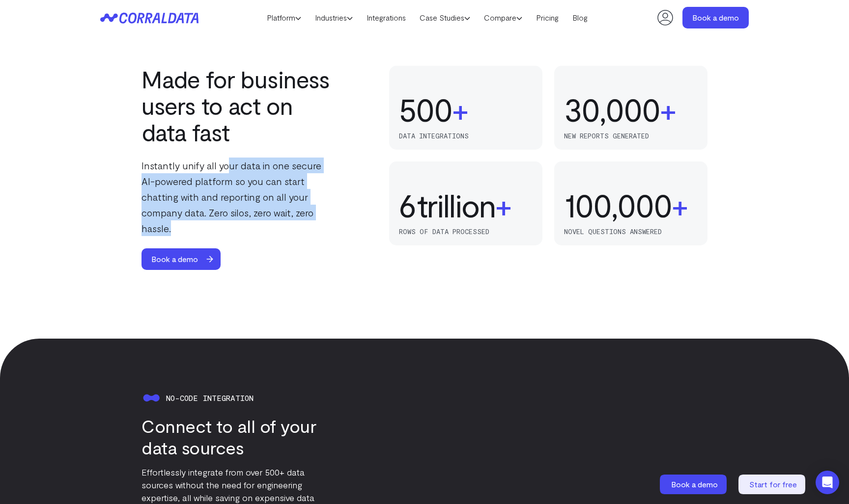  What do you see at coordinates (618, 205) in the screenshot?
I see `div: 100,000` at bounding box center [618, 205].